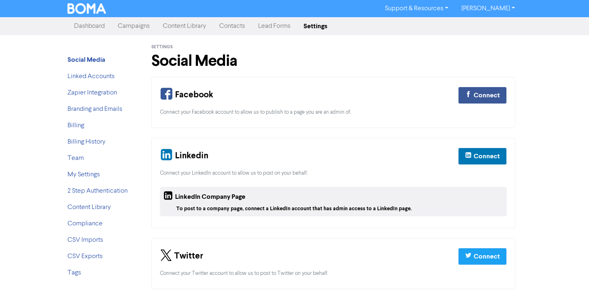 The image size is (589, 299). What do you see at coordinates (87, 9) in the screenshot?
I see `img: BOMA Logo` at bounding box center [87, 9].